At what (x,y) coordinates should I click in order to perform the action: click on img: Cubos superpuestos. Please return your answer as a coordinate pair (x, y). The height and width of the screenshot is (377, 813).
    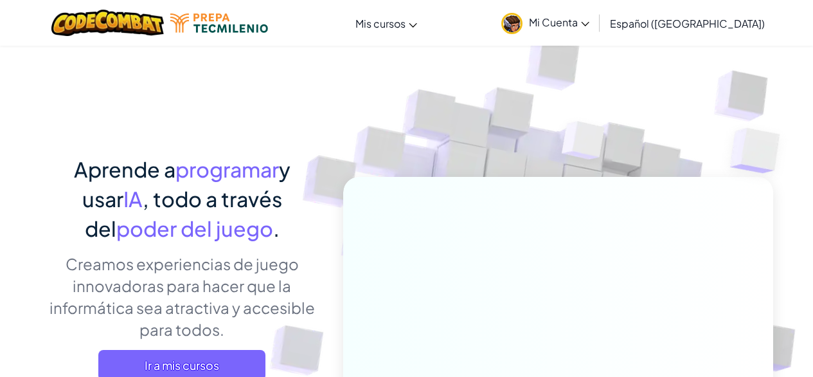
    Looking at the image, I should click on (584, 143).